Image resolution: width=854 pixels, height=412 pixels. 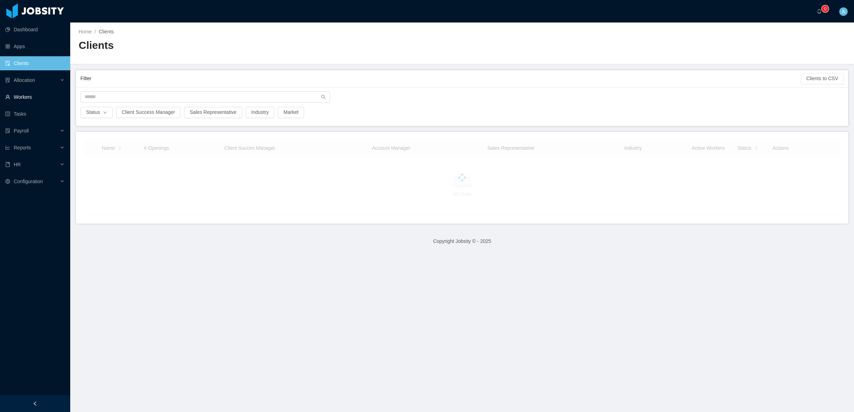 What do you see at coordinates (8, 181) in the screenshot?
I see `i: icon: setting` at bounding box center [8, 181].